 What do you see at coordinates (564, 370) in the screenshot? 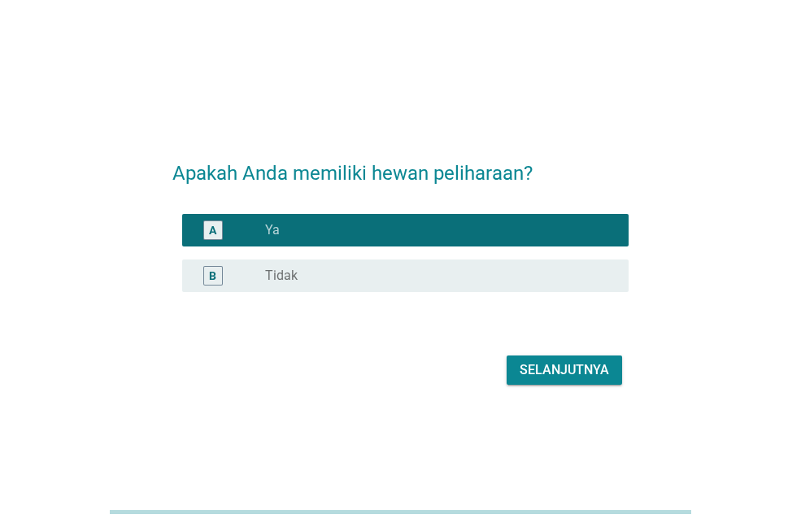
I see `div: Selanjutnya` at bounding box center [564, 370].